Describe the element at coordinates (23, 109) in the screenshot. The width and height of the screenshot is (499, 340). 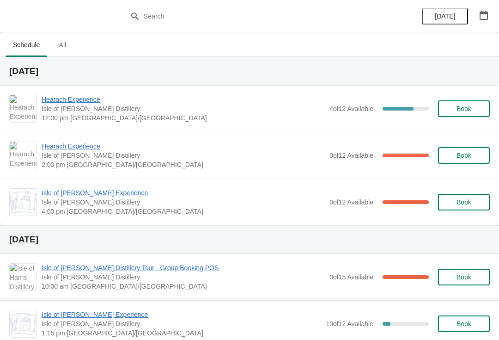
I see `img: Hearach Experience | Isle of Harris Distillery | 12:00 pm Europe/London` at that location.